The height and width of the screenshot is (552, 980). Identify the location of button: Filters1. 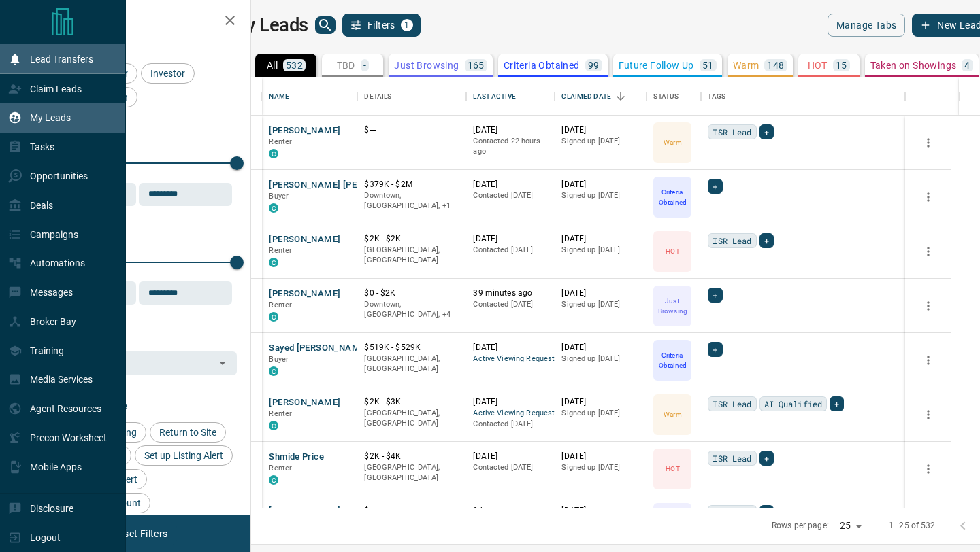
(381, 25).